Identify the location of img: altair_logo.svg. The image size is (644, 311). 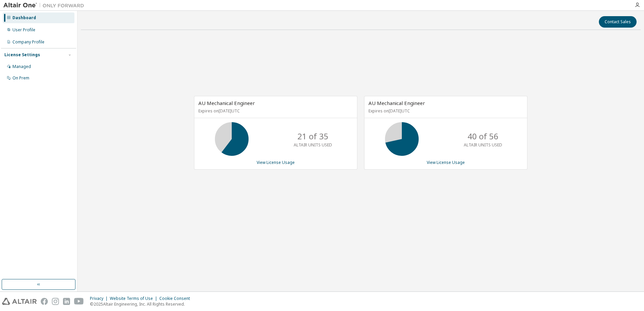
(19, 301).